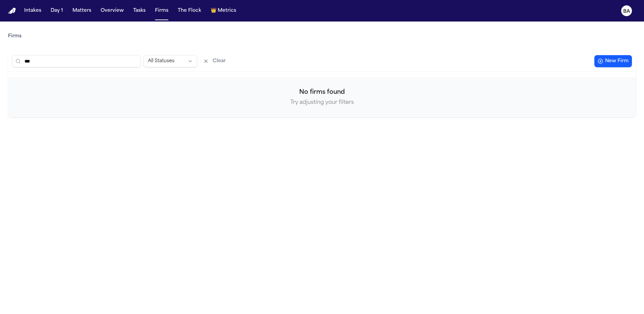 The width and height of the screenshot is (644, 314). I want to click on h3: No firms found, so click(322, 92).